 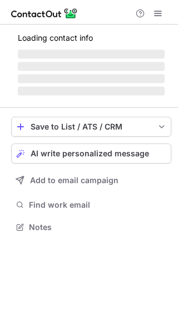 What do you see at coordinates (98, 205) in the screenshot?
I see `span: Find work email` at bounding box center [98, 205].